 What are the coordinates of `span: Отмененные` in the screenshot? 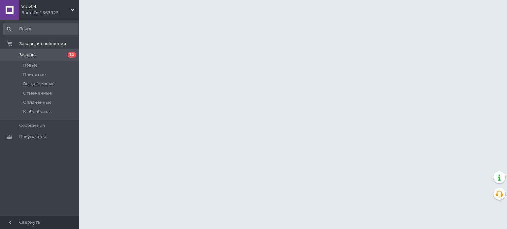 It's located at (37, 93).